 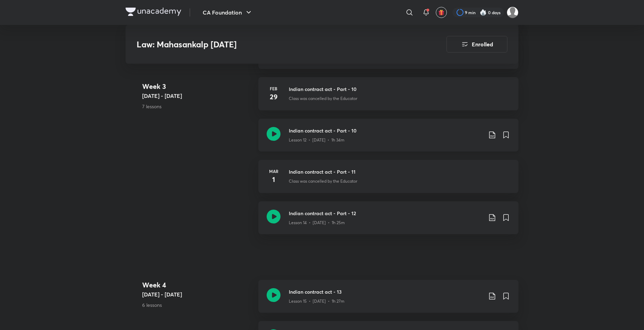 I want to click on img: avatar, so click(x=441, y=13).